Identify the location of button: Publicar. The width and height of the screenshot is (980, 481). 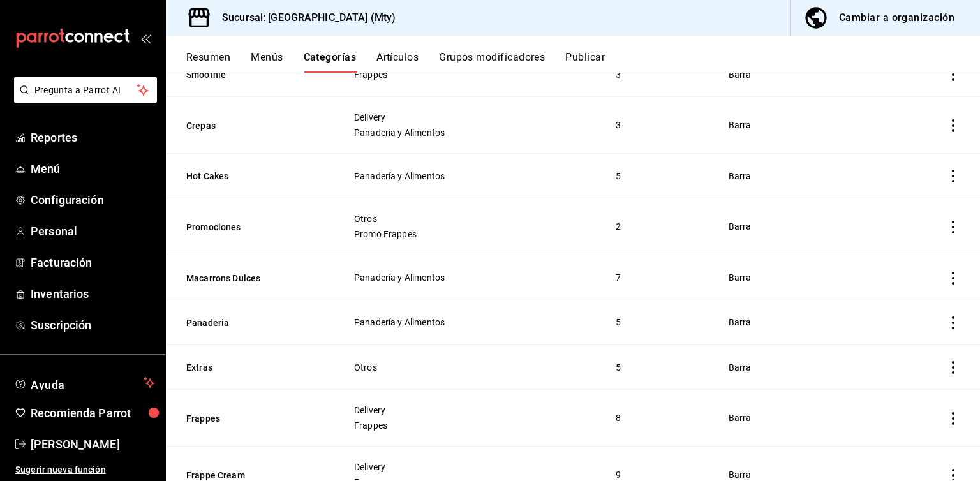
(585, 62).